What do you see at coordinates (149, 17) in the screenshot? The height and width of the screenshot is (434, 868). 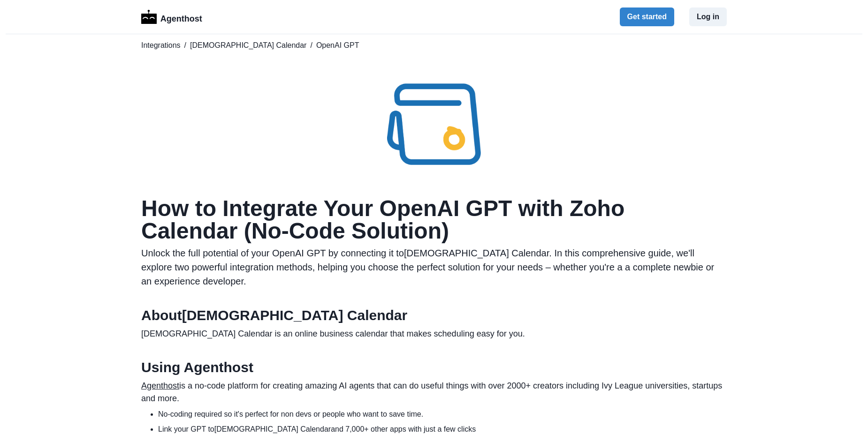 I see `img: Logo` at bounding box center [149, 17].